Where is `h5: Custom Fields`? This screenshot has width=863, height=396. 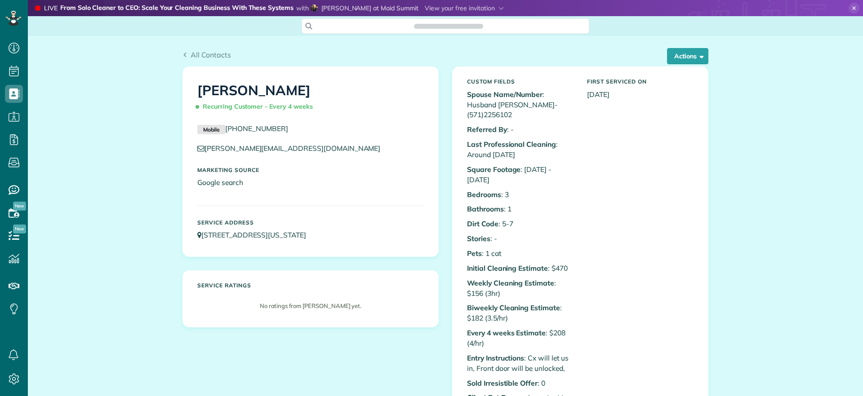 h5: Custom Fields is located at coordinates (520, 81).